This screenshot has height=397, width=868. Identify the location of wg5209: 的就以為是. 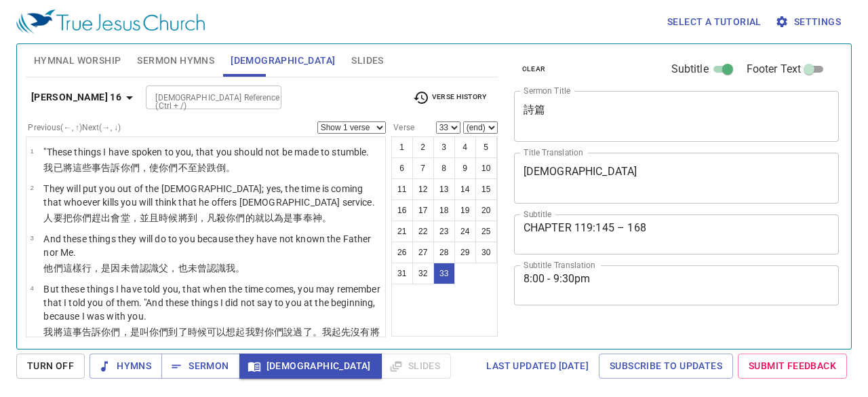
(288, 218).